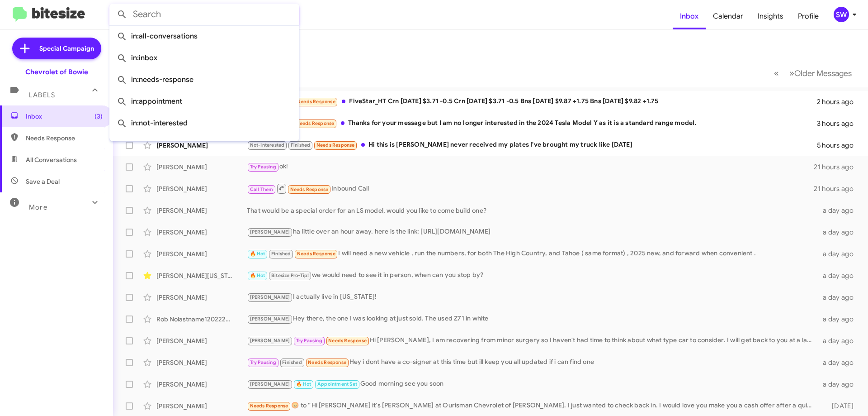 The image size is (868, 416). Describe the element at coordinates (839, 145) in the screenshot. I see `div: 5 hours ago` at that location.